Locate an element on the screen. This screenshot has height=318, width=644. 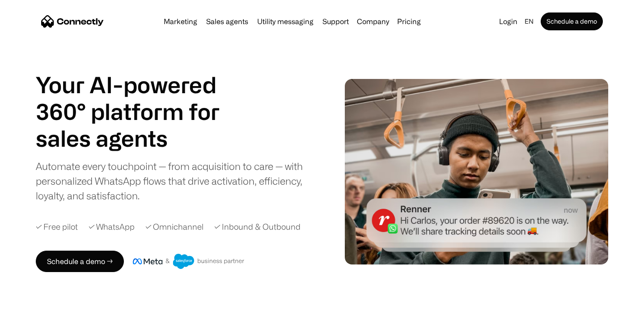
div: ✓ Inbound & Outbound is located at coordinates (257, 227).